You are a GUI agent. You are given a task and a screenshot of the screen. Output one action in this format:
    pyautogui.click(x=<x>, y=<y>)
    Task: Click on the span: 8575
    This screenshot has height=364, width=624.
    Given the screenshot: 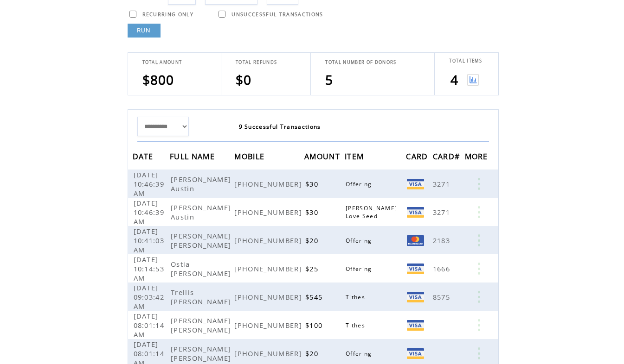 What is the action you would take?
    pyautogui.click(x=443, y=297)
    